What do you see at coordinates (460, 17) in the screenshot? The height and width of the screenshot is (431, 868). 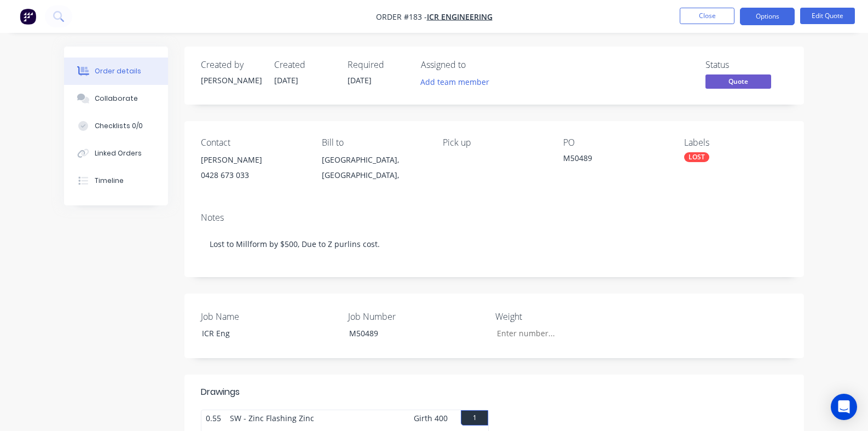 I see `span: ICR Engineering` at bounding box center [460, 17].